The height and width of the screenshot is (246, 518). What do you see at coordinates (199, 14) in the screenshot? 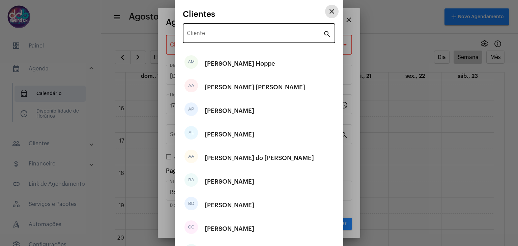
I see `span: Clientes` at bounding box center [199, 14].